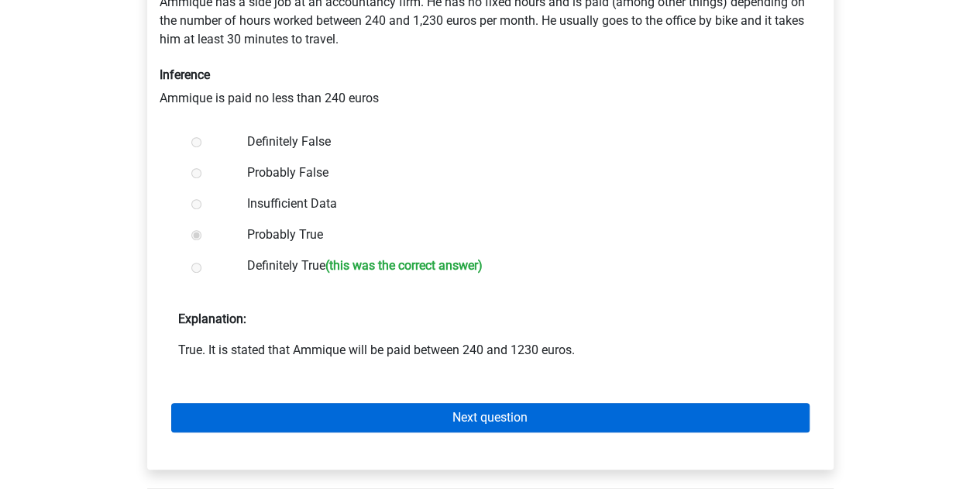  Describe the element at coordinates (490, 418) in the screenshot. I see `a: Next question` at that location.